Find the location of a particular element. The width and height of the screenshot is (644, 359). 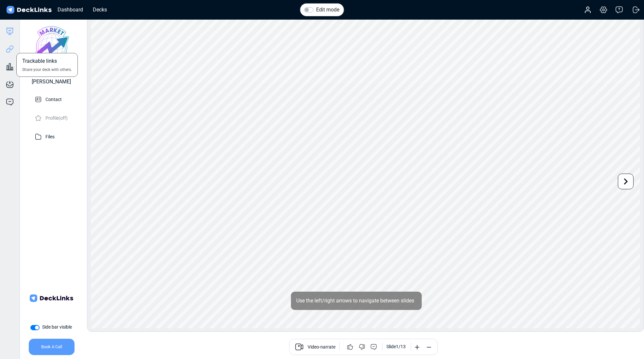

a: Company Banner is located at coordinates (51, 298).